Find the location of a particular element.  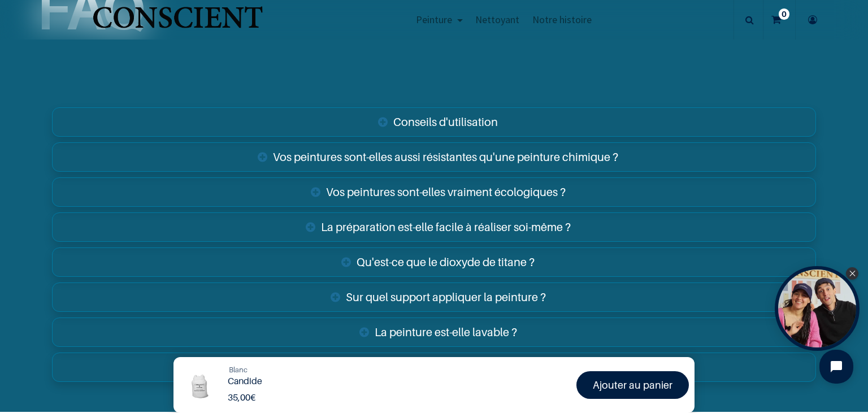

span: Peinture is located at coordinates (434, 19).